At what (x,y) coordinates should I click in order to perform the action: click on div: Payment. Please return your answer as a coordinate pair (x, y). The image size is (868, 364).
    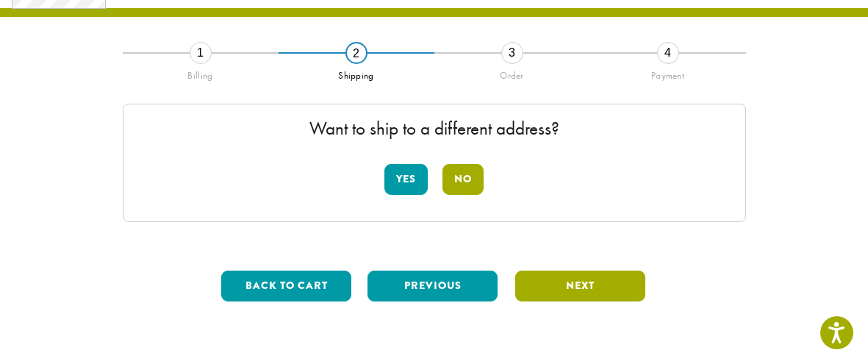
    Looking at the image, I should click on (668, 73).